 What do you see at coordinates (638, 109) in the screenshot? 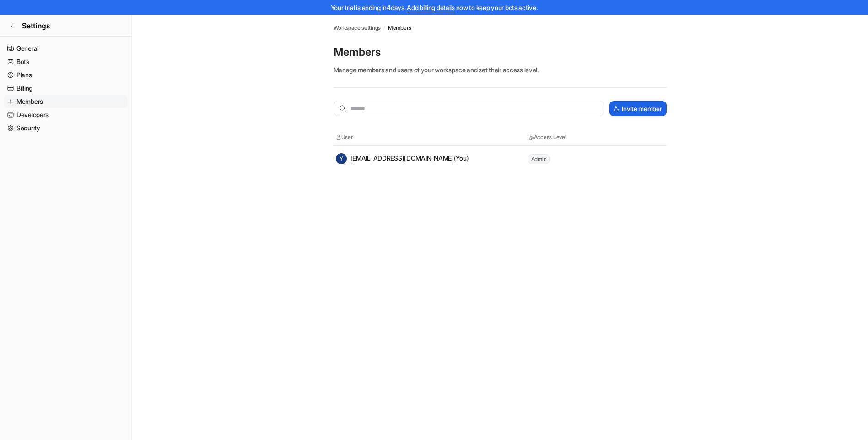
I see `button: Invite member` at bounding box center [638, 109].